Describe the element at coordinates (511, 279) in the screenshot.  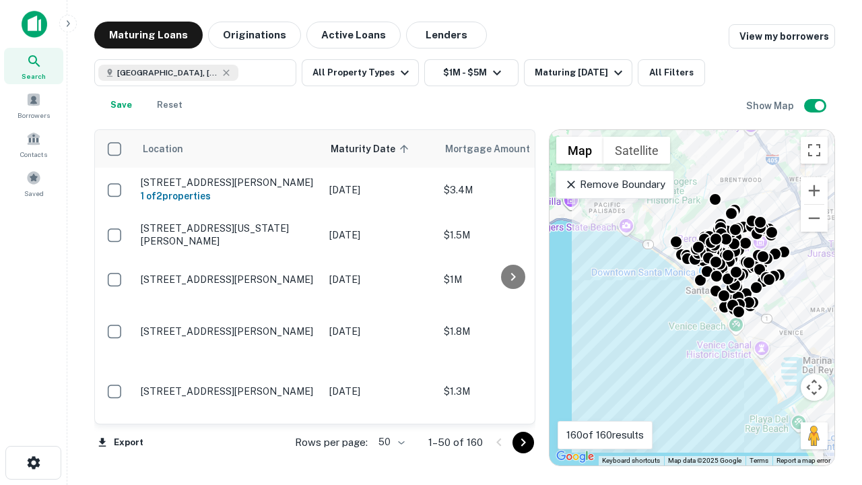
I see `p: $1M` at that location.